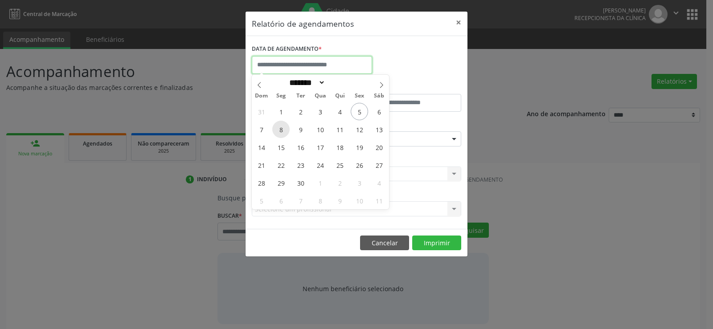 This screenshot has height=329, width=713. What do you see at coordinates (437, 243) in the screenshot?
I see `button: Imprimir` at bounding box center [437, 243].